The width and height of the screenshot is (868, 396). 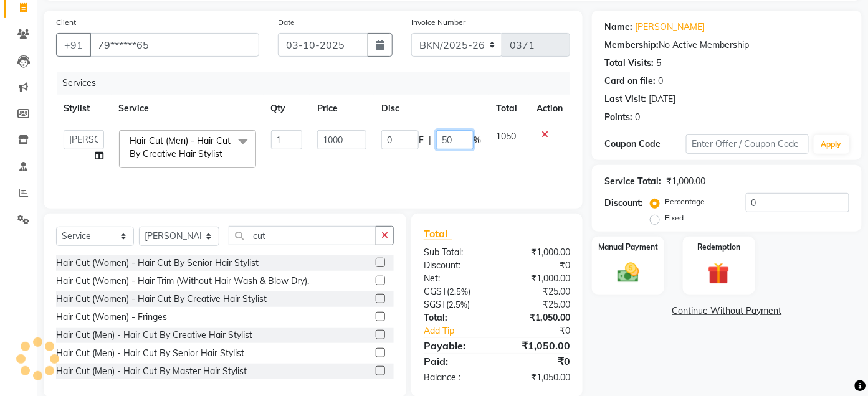 I want to click on label: Percentage, so click(x=685, y=202).